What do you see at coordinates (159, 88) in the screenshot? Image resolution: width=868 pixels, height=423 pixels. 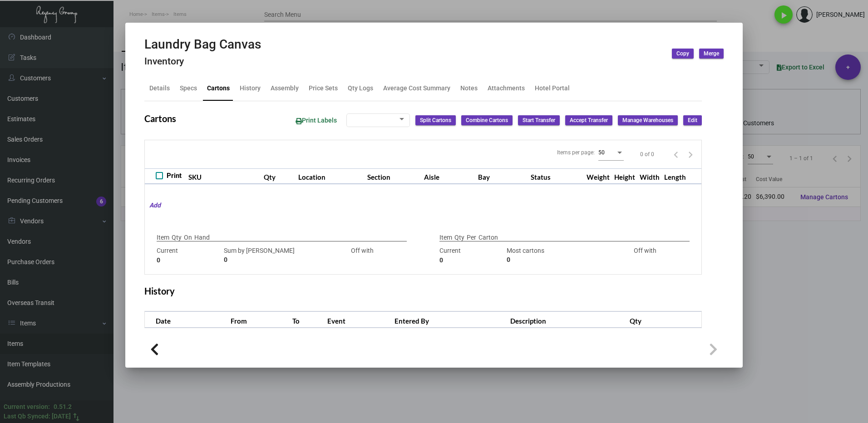 I see `div: Details` at bounding box center [159, 88].